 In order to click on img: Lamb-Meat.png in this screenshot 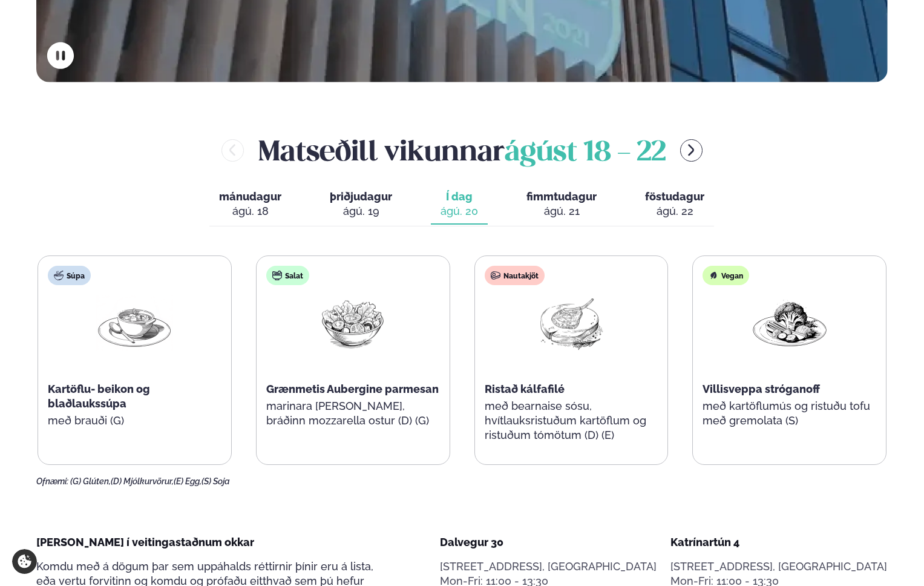, I will do `click(571, 322)`.